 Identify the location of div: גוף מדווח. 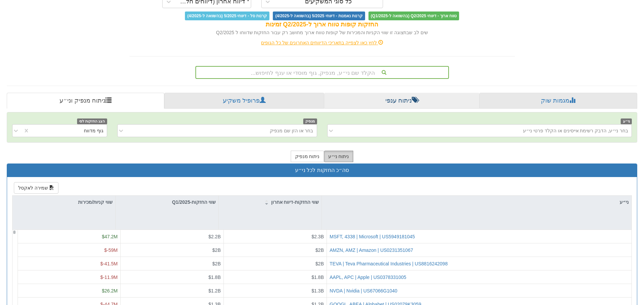
(93, 131).